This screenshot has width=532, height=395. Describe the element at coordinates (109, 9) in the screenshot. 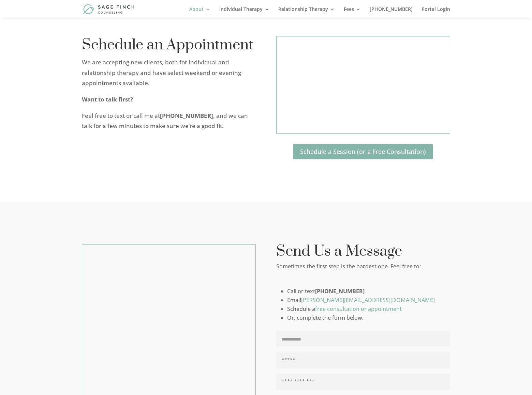

I see `img: Sage Finch Counseling | LGBTQ+ Therapy in Plano` at that location.